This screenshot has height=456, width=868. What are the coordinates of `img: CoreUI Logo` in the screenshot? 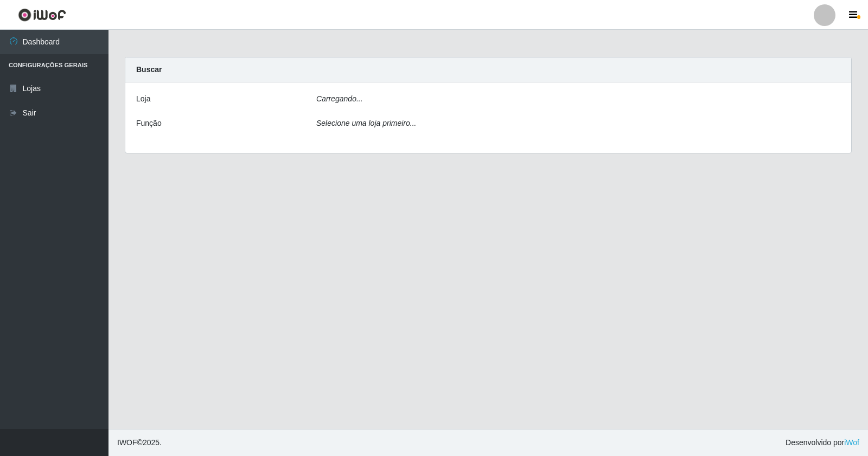 It's located at (42, 15).